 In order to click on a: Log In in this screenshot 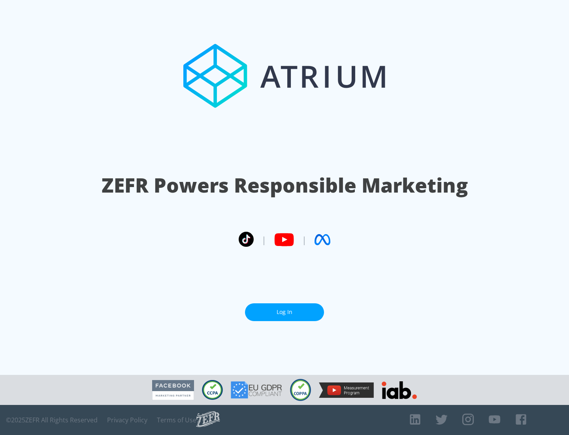, I will do `click(285, 312)`.